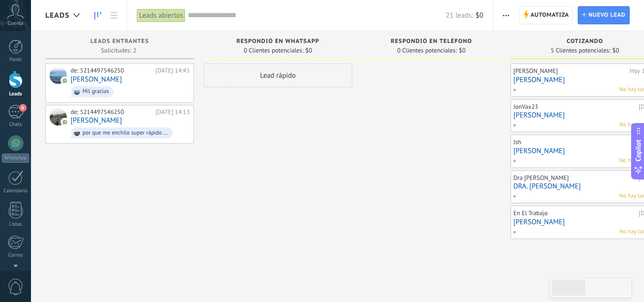  What do you see at coordinates (23, 108) in the screenshot?
I see `span: 6` at bounding box center [23, 108].